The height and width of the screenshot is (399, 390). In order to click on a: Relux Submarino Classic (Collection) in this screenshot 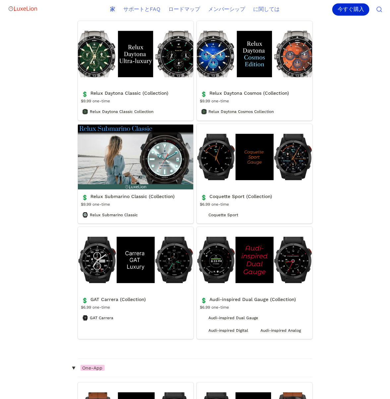, I will do `click(136, 174)`.